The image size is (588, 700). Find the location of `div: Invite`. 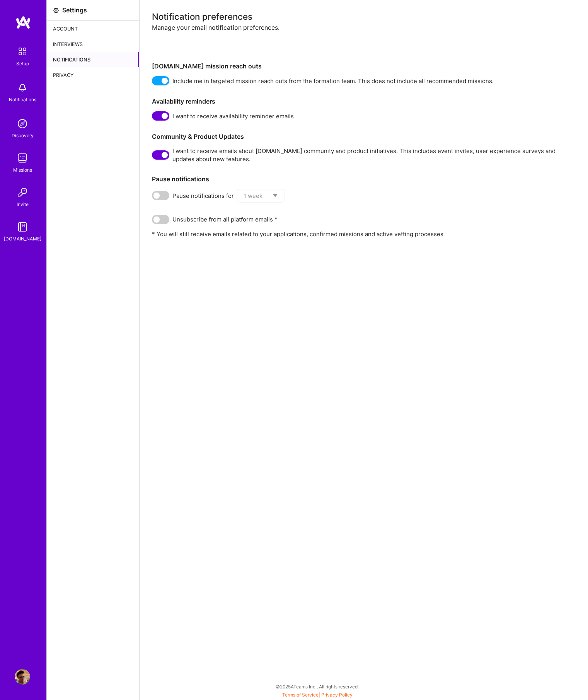

div: Invite is located at coordinates (23, 204).